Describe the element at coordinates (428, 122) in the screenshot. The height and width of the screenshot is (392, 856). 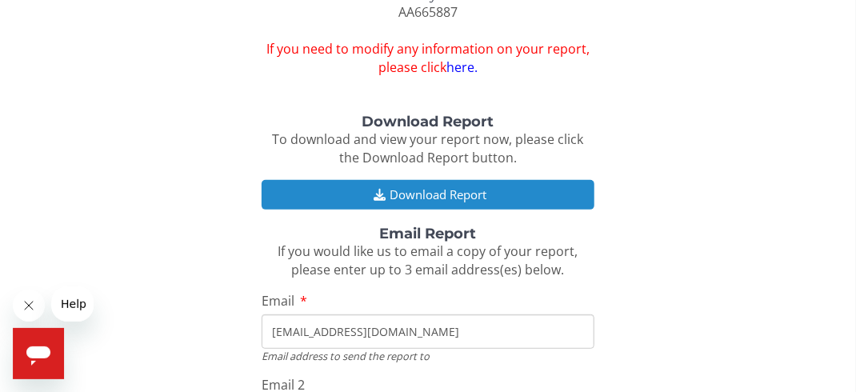
I see `strong: Download Report` at that location.